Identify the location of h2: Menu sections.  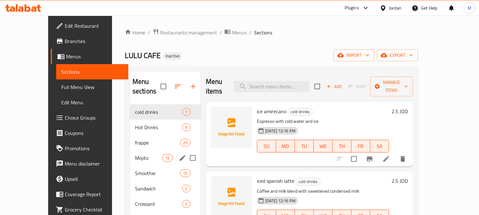
(147, 87).